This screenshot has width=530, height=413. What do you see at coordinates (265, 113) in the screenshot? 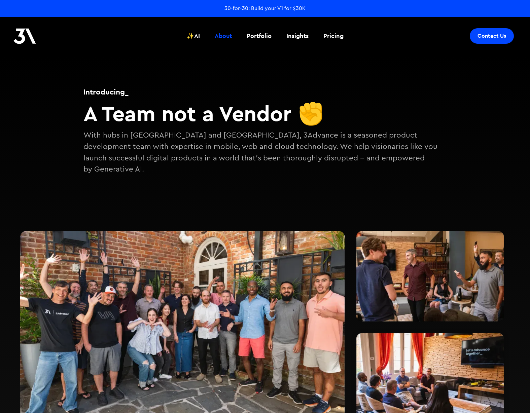
I see `h2: A Team not a Vendor ✊` at bounding box center [265, 113].